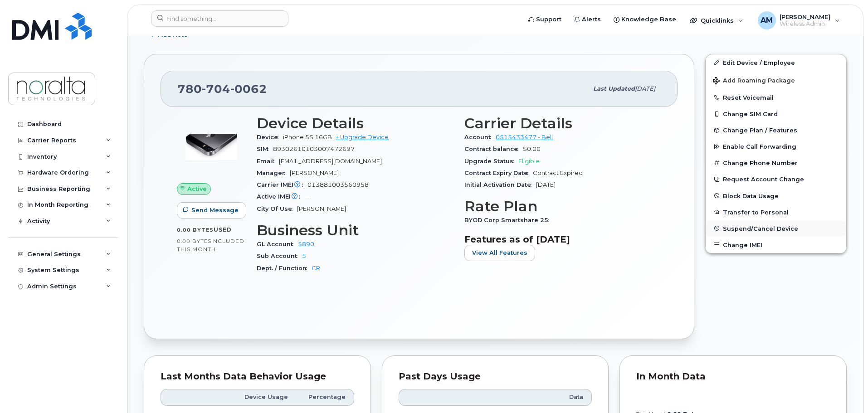  Describe the element at coordinates (500, 184) in the screenshot. I see `span: Initial Activation Date` at that location.